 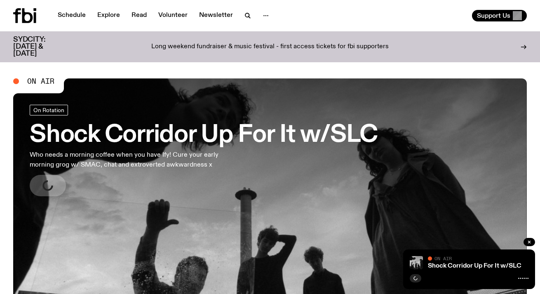 What do you see at coordinates (270, 47) in the screenshot?
I see `p: Long weekend fundraiser & music festival - first access tickets for fbi supporters` at bounding box center [270, 47].